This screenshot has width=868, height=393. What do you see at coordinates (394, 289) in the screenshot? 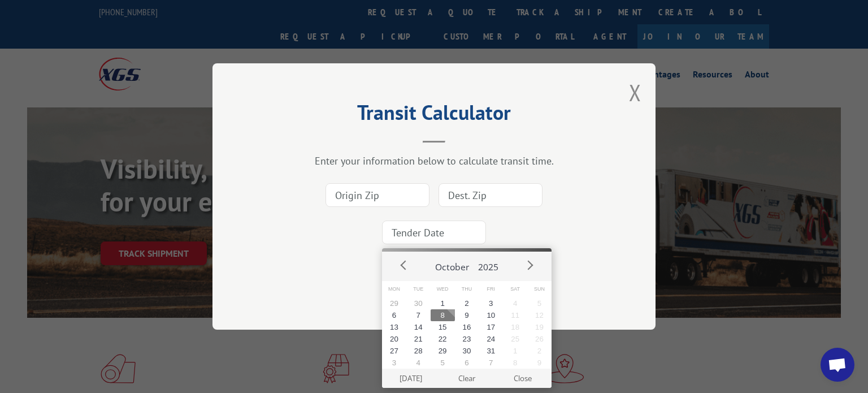
I see `span: Mon` at bounding box center [394, 289].